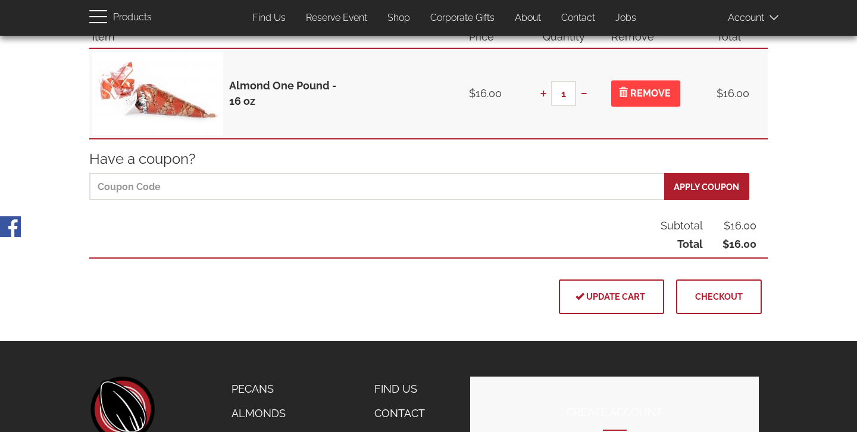 The height and width of the screenshot is (432, 857). I want to click on a: Reserve Event, so click(336, 18).